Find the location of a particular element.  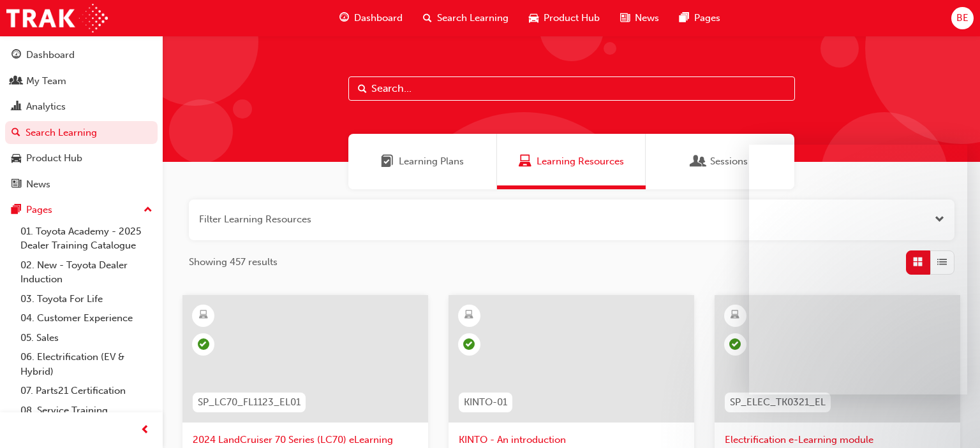

span: Product Hub is located at coordinates (572, 18).